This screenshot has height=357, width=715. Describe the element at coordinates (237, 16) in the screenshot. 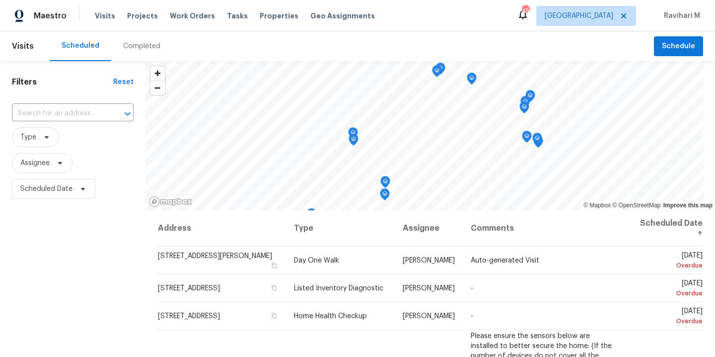

I see `span: Tasks` at that location.